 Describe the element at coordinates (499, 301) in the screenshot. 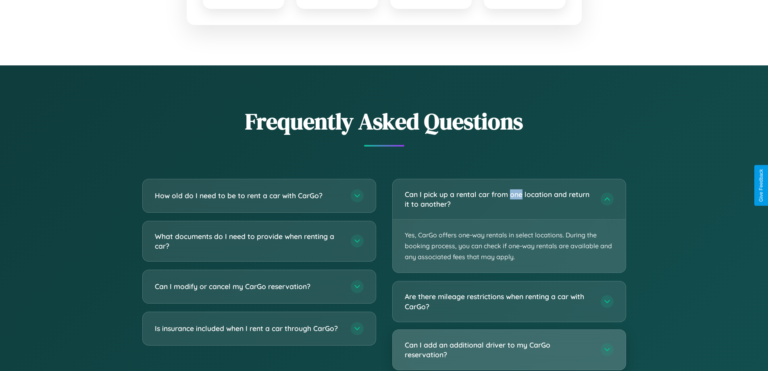

I see `h3: Are there mileage restrictions when renting a car with CarGo?` at that location.